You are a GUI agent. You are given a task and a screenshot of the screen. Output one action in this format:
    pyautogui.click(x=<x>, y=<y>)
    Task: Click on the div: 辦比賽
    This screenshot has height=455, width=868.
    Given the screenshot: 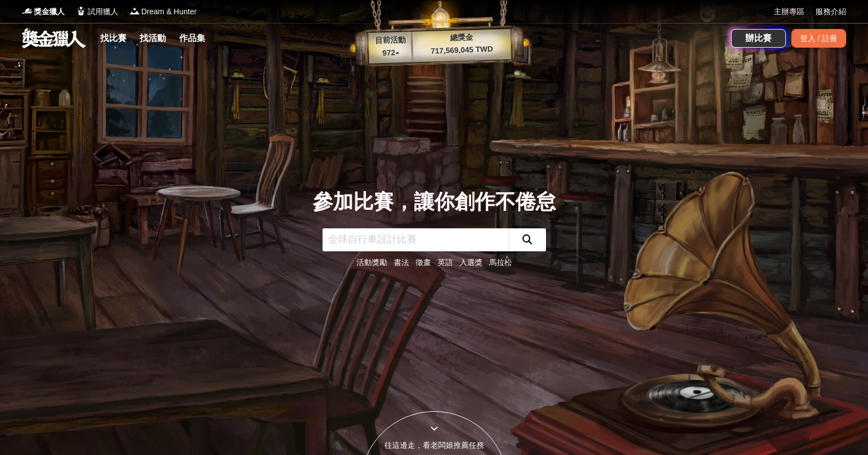 What is the action you would take?
    pyautogui.click(x=759, y=38)
    